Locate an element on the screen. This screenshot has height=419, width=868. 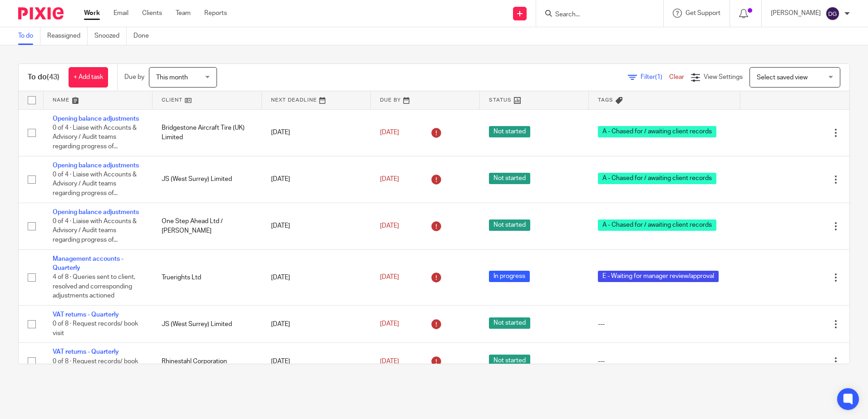
a: Work is located at coordinates (92, 13).